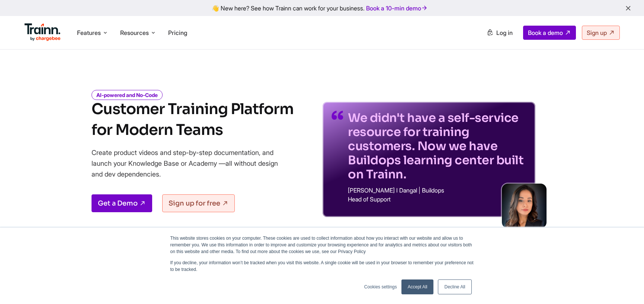 The width and height of the screenshot is (644, 304). What do you see at coordinates (89, 33) in the screenshot?
I see `span: Features` at bounding box center [89, 33].